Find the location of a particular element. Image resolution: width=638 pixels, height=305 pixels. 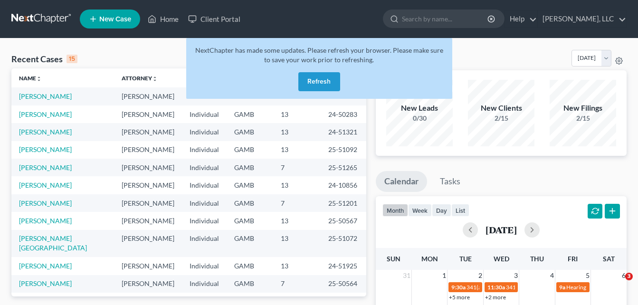

input: Search by name... is located at coordinates (445, 19).